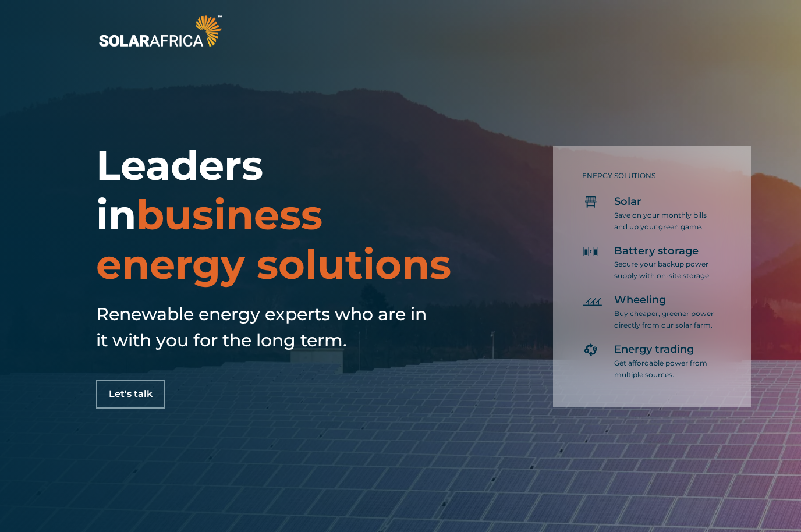 The image size is (801, 532). What do you see at coordinates (131, 394) in the screenshot?
I see `a: Let's talk` at bounding box center [131, 394].